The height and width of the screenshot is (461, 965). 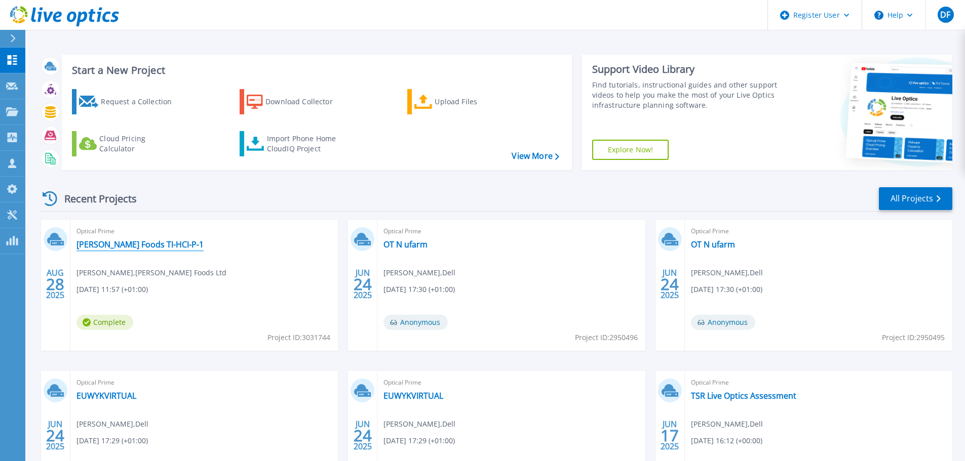 What do you see at coordinates (475, 102) in the screenshot?
I see `div: Upload Files` at bounding box center [475, 102].